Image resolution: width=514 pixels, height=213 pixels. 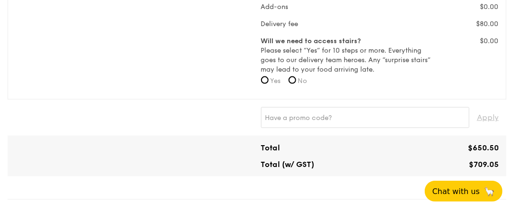 What do you see at coordinates (292, 80) in the screenshot?
I see `input: No` at bounding box center [292, 80].